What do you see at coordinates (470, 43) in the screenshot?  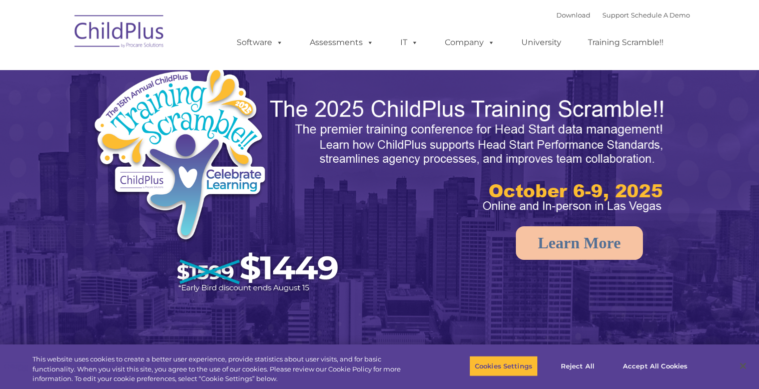 I see `a: Company` at bounding box center [470, 43].